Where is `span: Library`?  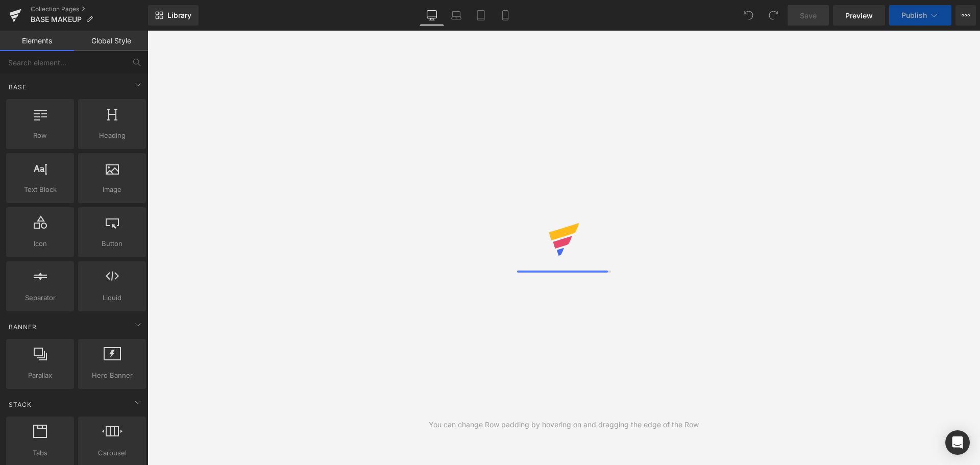 span: Library is located at coordinates (180, 15).